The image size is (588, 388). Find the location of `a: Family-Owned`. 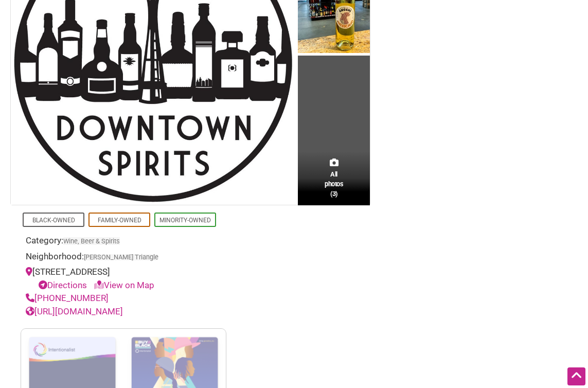

a: Family-Owned is located at coordinates (119, 221).